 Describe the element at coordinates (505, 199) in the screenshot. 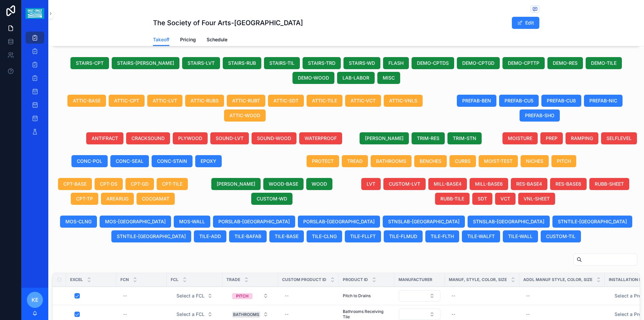

I see `span: VCT` at that location.